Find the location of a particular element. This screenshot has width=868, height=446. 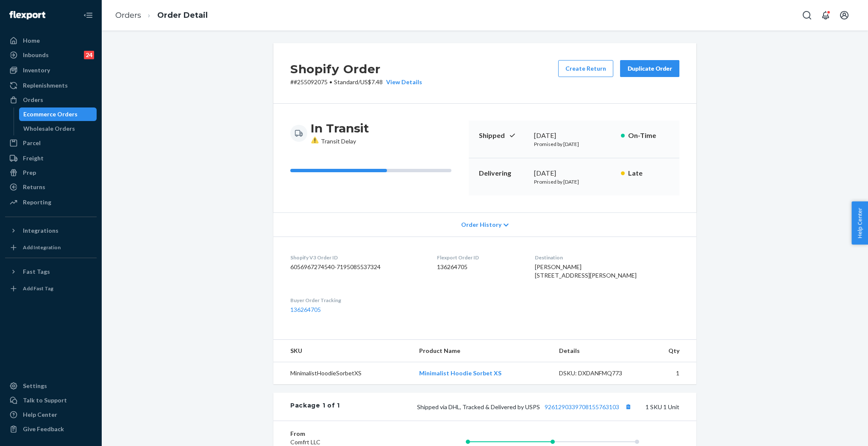

dt: From is located at coordinates (340, 434).